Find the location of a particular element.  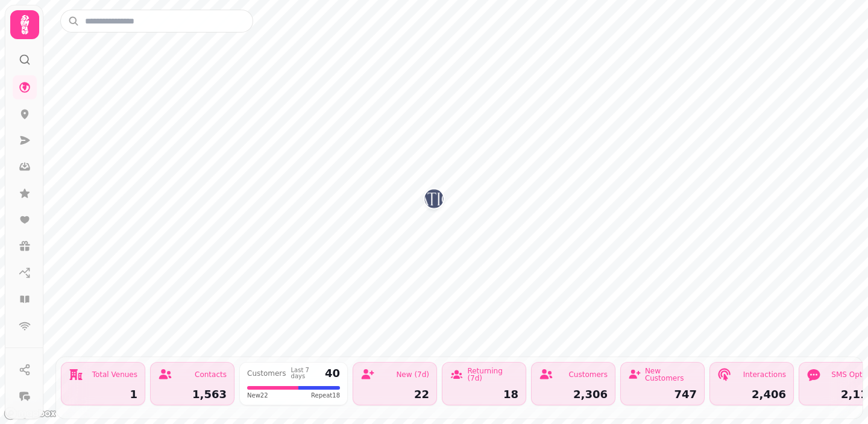

div: 2,306 is located at coordinates (573, 395).